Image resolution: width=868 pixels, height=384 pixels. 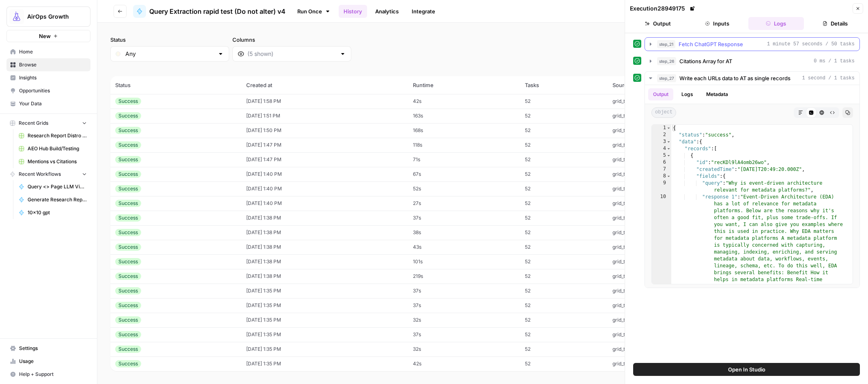 I want to click on span: AirOps Growth, so click(x=52, y=17).